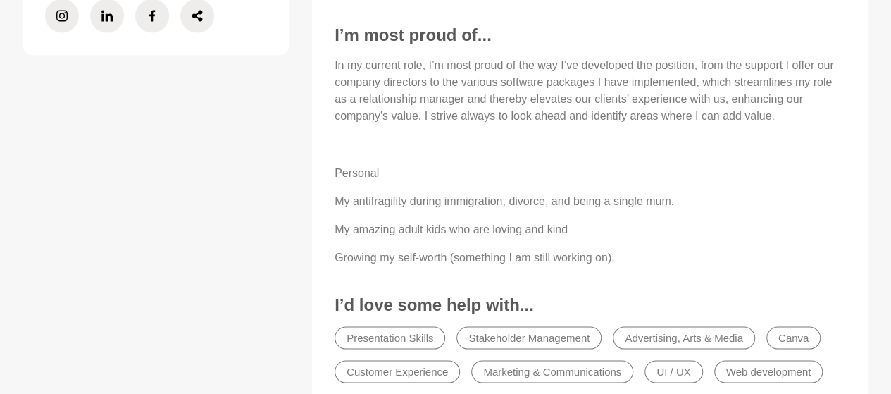 This screenshot has height=394, width=891. What do you see at coordinates (590, 173) in the screenshot?
I see `p: Personal` at bounding box center [590, 173].